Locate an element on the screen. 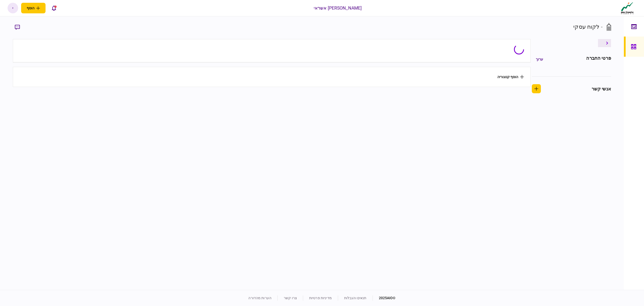 This screenshot has height=306, width=644. div: אנשי קשר is located at coordinates (602, 89).